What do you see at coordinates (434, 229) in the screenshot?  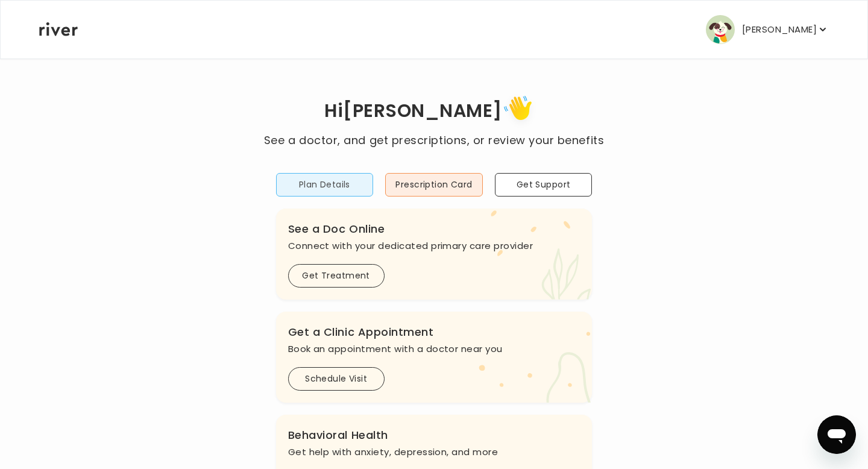 I see `h3: See a Doc Online` at bounding box center [434, 229].